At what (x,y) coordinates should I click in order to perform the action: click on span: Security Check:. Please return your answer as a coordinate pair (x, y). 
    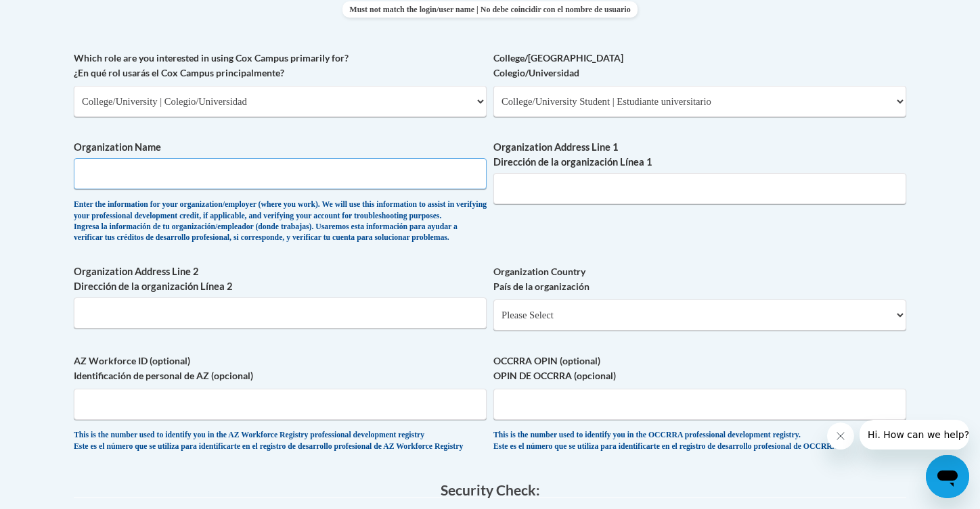
    Looking at the image, I should click on (490, 490).